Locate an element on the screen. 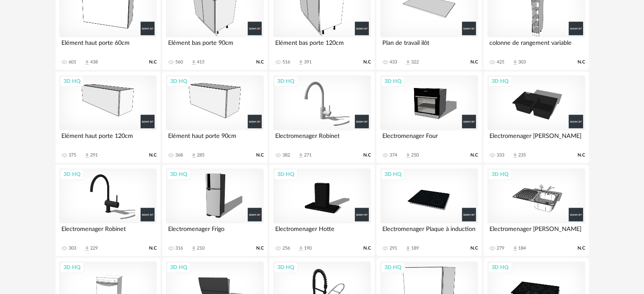 This screenshot has width=644, height=294. div: Elément haut porte 120cm is located at coordinates (108, 139).